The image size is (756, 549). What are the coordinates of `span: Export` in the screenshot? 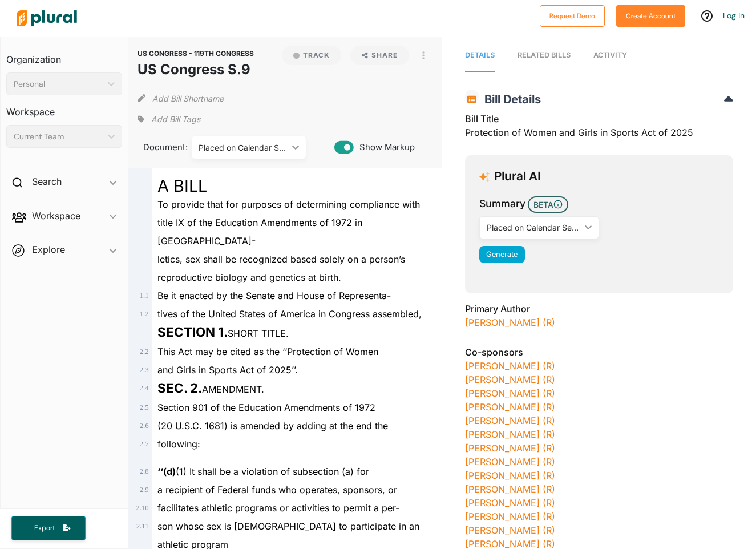 It's located at (45, 528).